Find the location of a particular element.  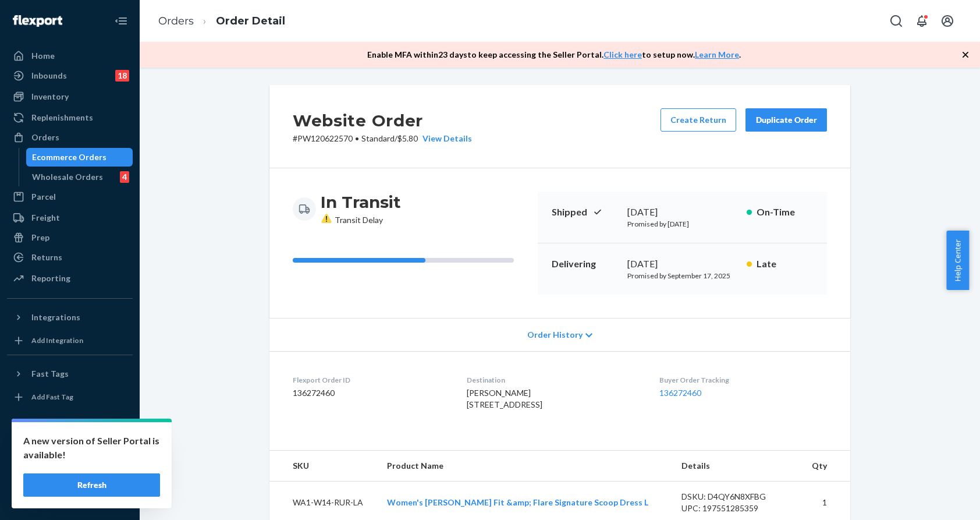

div: Freight is located at coordinates (45, 218).